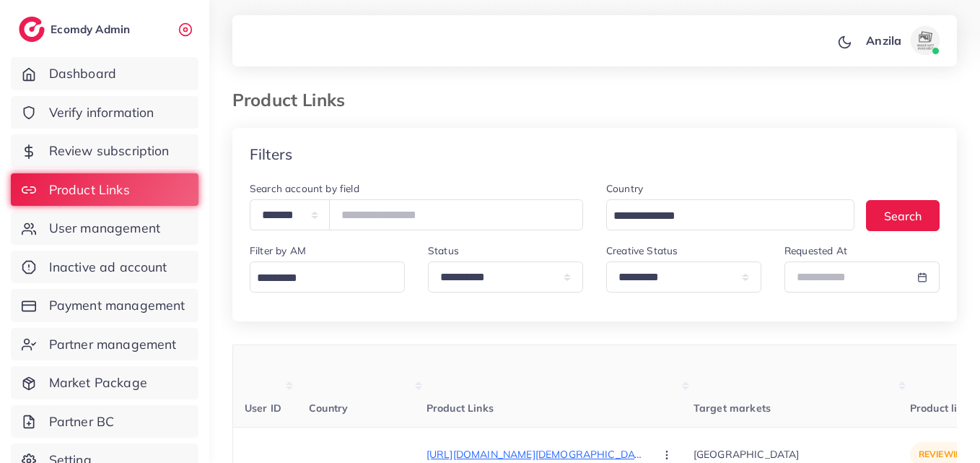  What do you see at coordinates (105, 190) in the screenshot?
I see `a: Product Links` at bounding box center [105, 190].